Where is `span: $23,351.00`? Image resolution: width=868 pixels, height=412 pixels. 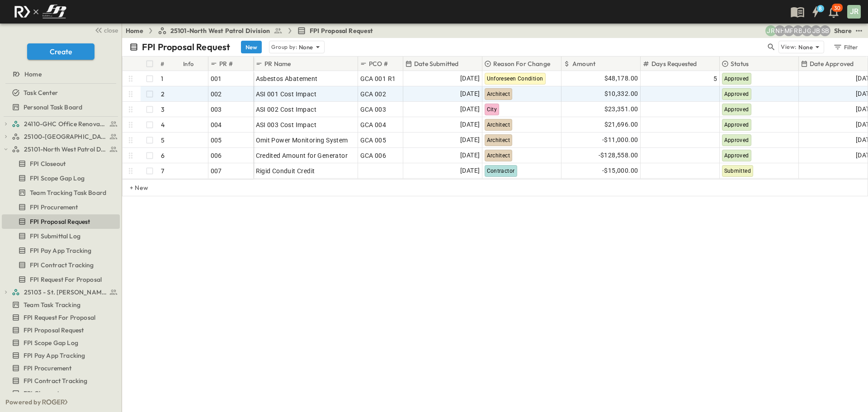 span: $23,351.00 is located at coordinates (621, 109).